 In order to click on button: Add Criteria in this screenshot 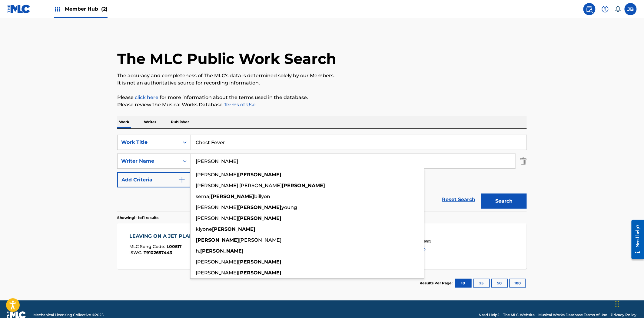, I will do `click(154, 180)`.